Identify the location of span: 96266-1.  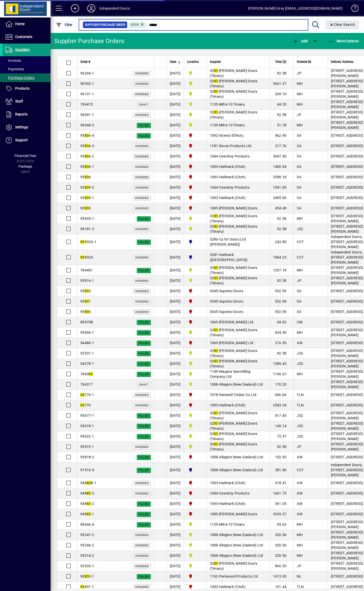
(87, 73).